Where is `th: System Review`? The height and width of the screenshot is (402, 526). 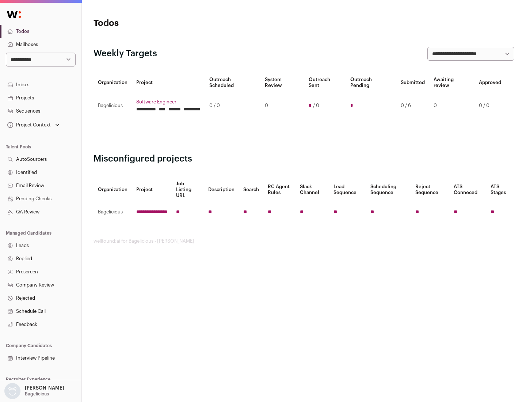 th: System Review is located at coordinates (282, 83).